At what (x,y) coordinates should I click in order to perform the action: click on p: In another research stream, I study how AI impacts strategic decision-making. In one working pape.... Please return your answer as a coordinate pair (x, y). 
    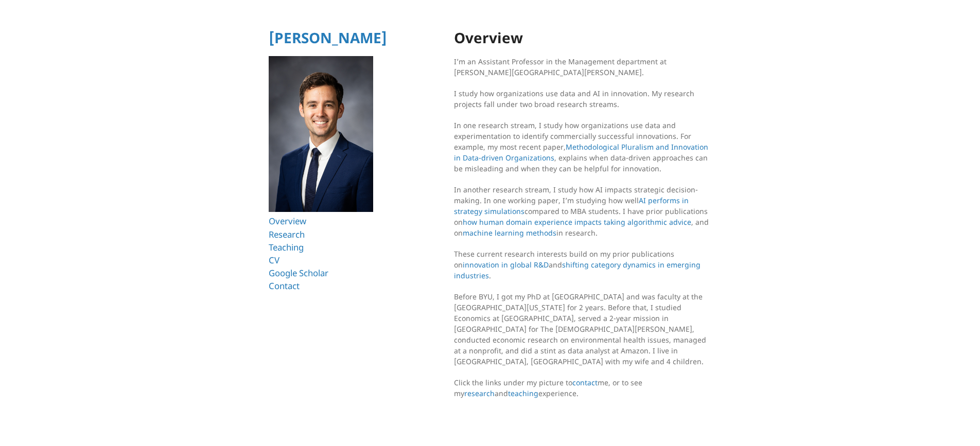
    Looking at the image, I should click on (583, 211).